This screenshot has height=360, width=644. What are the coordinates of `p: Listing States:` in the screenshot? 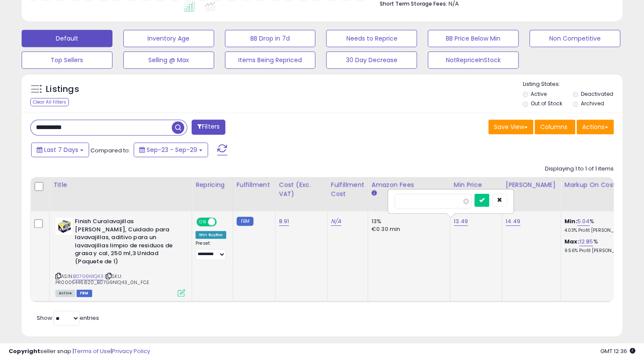 It's located at (572, 84).